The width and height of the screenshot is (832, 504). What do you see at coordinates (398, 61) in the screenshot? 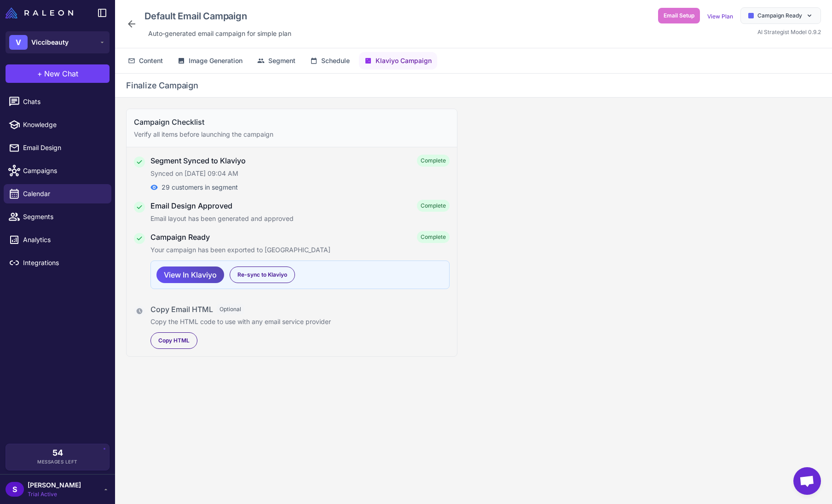
I see `button: Klaviyo Campaign` at bounding box center [398, 61].